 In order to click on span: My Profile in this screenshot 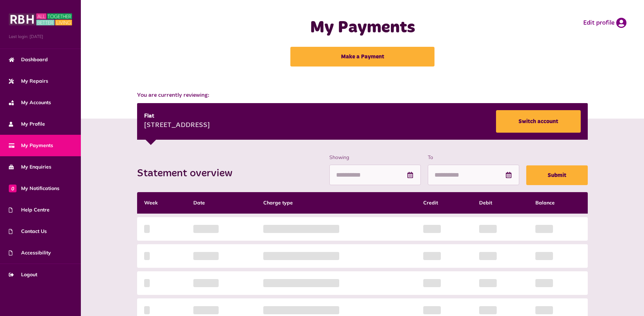, I will do `click(27, 124)`.